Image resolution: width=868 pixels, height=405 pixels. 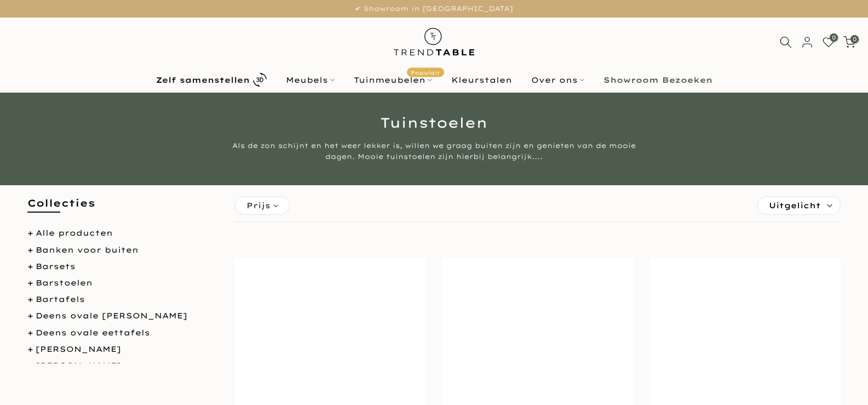 What do you see at coordinates (259, 205) in the screenshot?
I see `span: Prijs` at bounding box center [259, 205].